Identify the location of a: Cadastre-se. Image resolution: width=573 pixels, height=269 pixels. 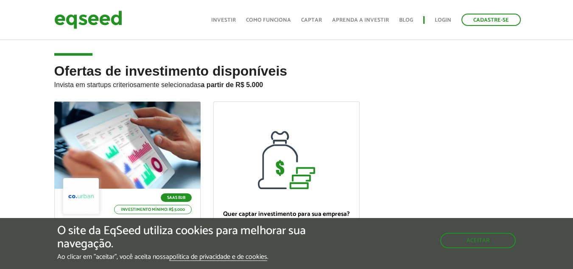
(492, 20).